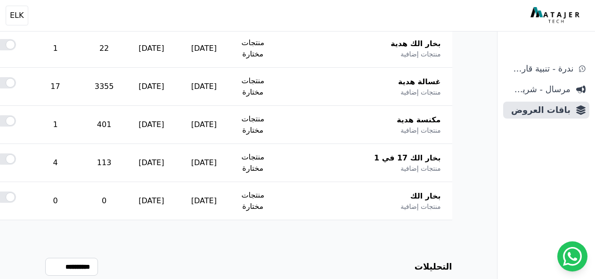  What do you see at coordinates (104, 87) in the screenshot?
I see `td: 3355` at bounding box center [104, 87].